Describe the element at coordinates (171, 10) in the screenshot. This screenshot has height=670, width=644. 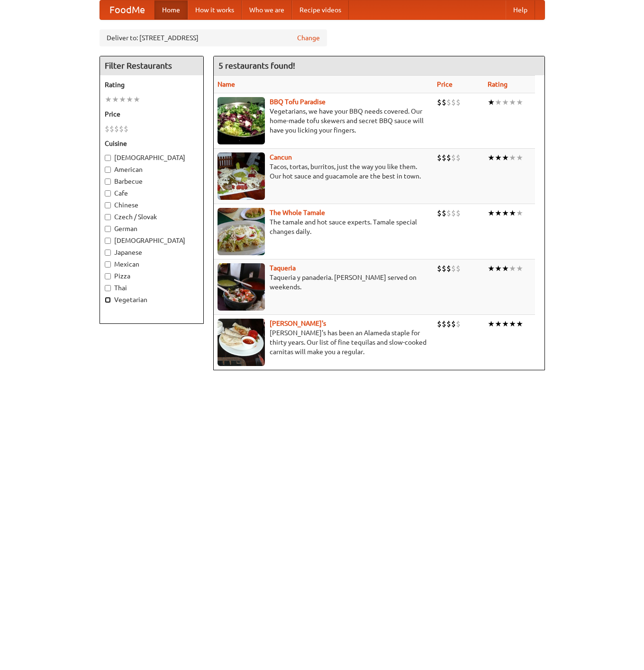
I see `a: Home` at that location.